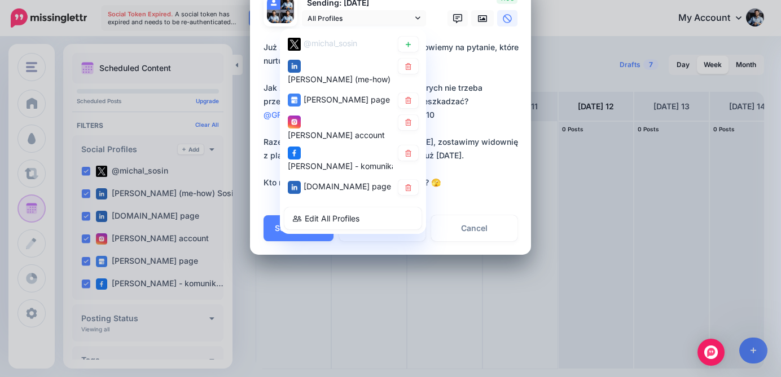  What do you see at coordinates (294, 44) in the screenshot?
I see `img: twitter-square.png` at bounding box center [294, 44].